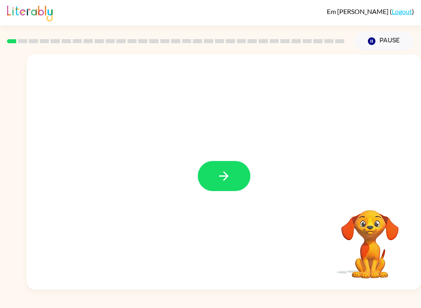 The width and height of the screenshot is (421, 308). What do you see at coordinates (30, 12) in the screenshot?
I see `img: Literably` at bounding box center [30, 12].